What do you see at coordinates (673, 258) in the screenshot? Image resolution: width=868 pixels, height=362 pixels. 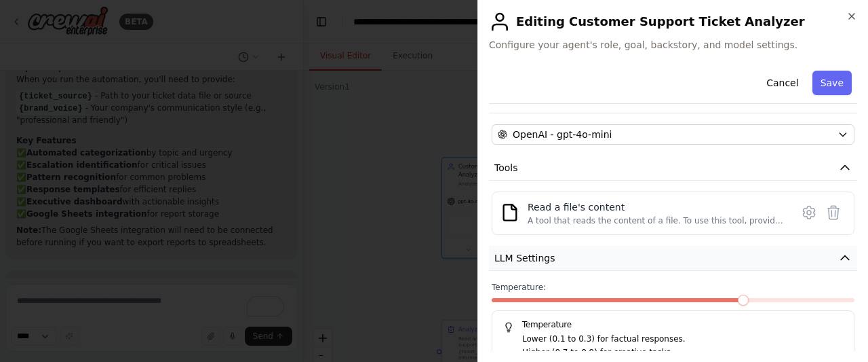 I see `button: LLM Settings` at bounding box center [673, 258].